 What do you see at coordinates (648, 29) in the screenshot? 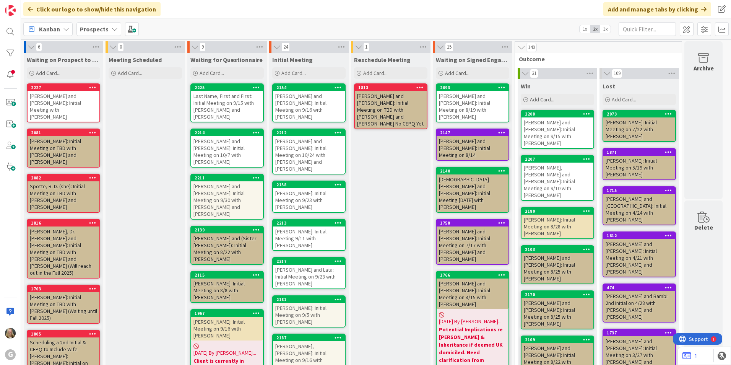
I see `input: Quick Filter...` at bounding box center [648, 29].